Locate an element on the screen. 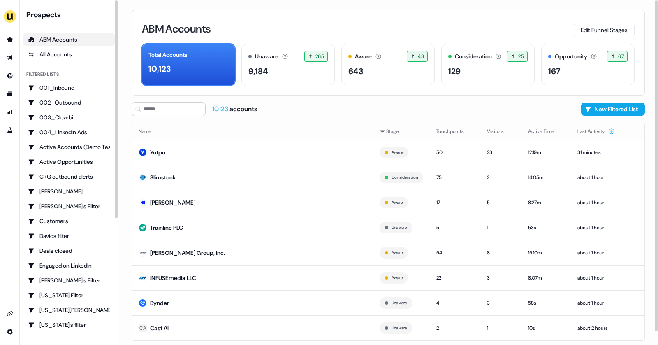  a: Go to Active Accounts (Demo Test) is located at coordinates (69, 147).